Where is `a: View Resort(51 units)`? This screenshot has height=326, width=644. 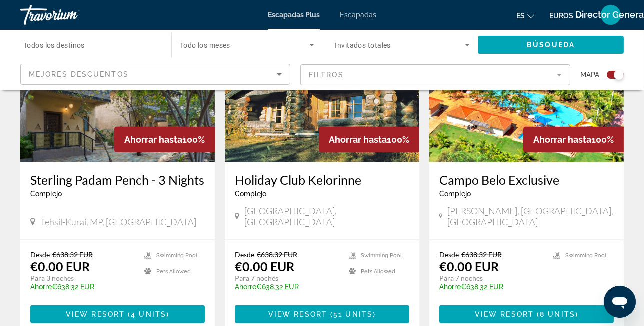
a: View Resort(51 units) is located at coordinates (322, 314).